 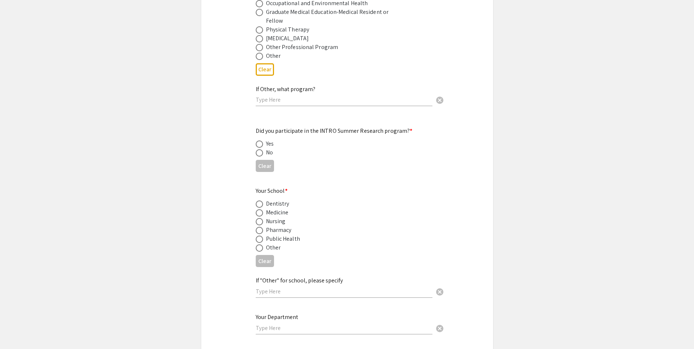 I want to click on div: Other Professional Program, so click(x=302, y=47).